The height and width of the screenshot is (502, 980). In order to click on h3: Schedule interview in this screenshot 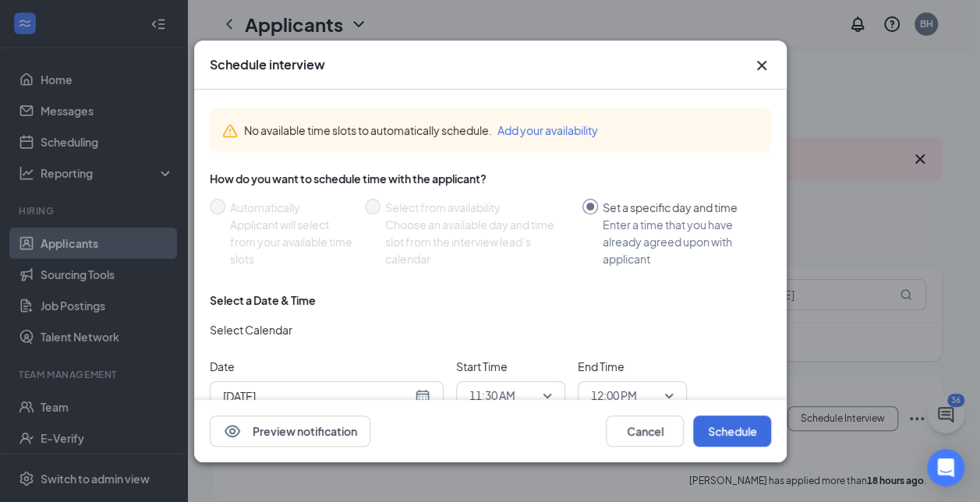, I will do `click(267, 65)`.